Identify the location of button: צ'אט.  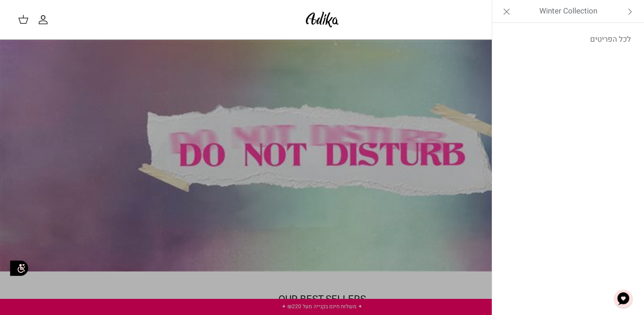
(623, 299).